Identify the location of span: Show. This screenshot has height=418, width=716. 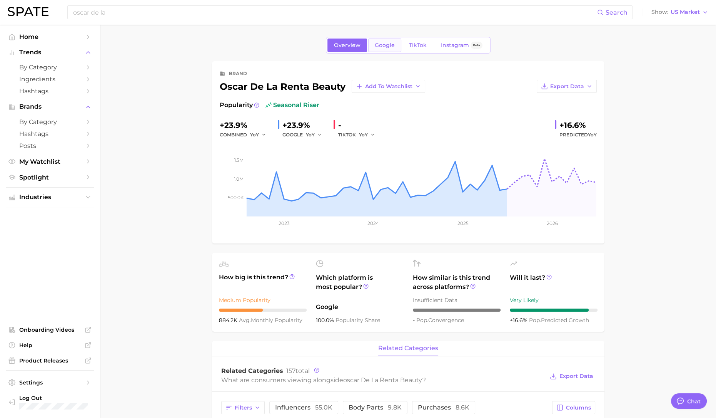
(660, 12).